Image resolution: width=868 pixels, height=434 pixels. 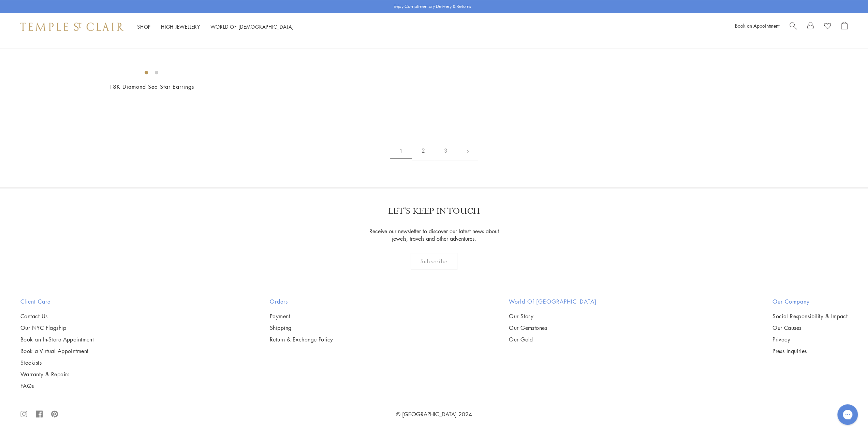 What do you see at coordinates (57, 373) in the screenshot?
I see `a: Warranty & Repairs` at bounding box center [57, 373].